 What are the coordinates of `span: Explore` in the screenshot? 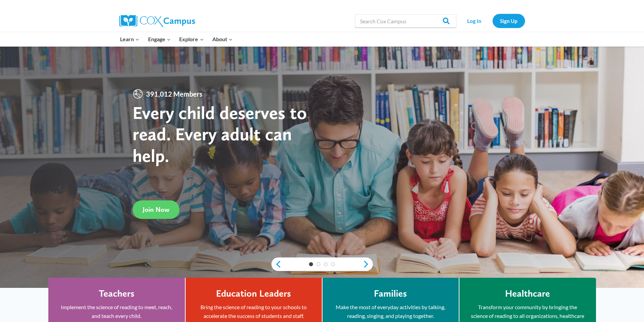 It's located at (191, 40).